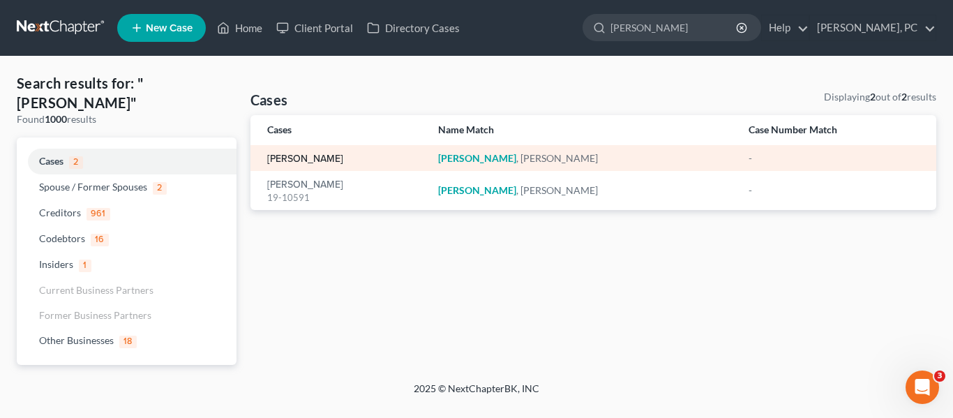 The height and width of the screenshot is (418, 953). I want to click on span: 1, so click(85, 266).